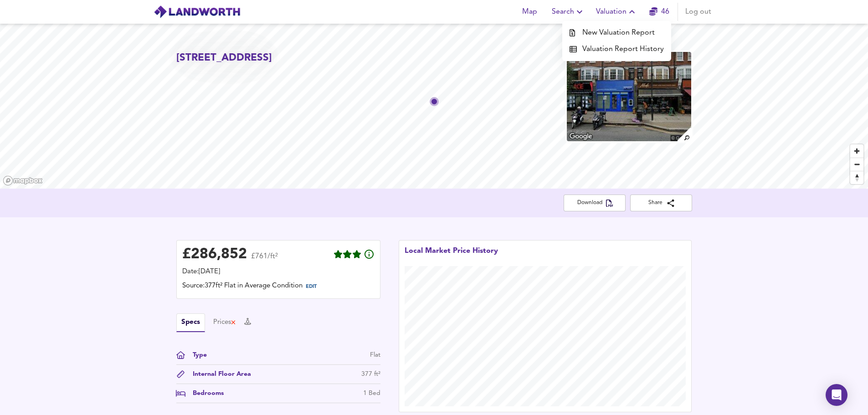 The image size is (868, 415). Describe the element at coordinates (568, 12) in the screenshot. I see `button: Search` at that location.